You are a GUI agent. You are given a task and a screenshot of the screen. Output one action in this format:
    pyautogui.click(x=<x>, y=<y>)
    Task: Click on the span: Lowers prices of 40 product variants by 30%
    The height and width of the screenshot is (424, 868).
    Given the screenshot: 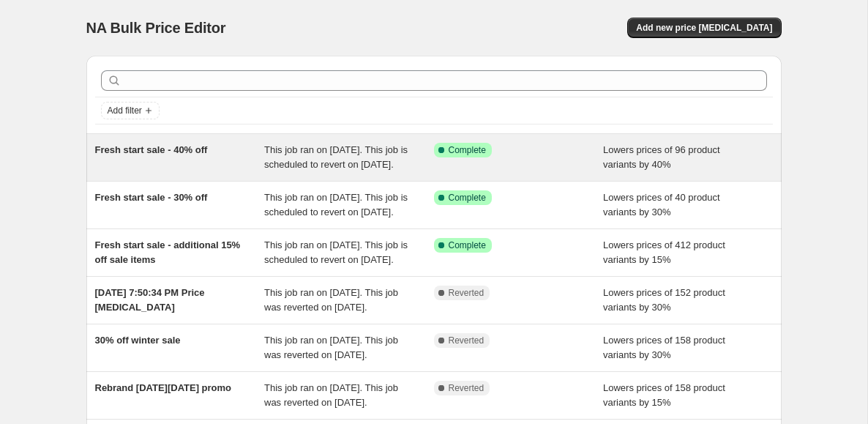 What is the action you would take?
    pyautogui.click(x=661, y=204)
    